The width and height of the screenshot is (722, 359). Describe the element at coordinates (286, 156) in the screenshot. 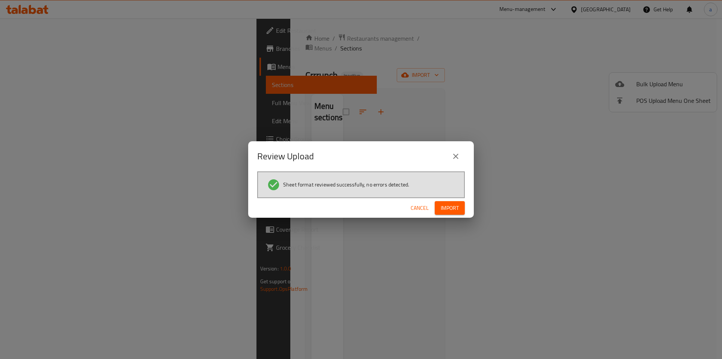

I see `h2: Review Upload` at that location.